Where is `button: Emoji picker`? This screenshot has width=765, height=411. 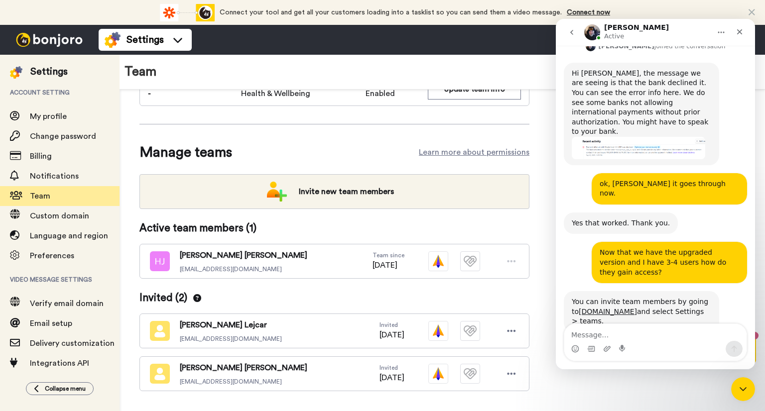
button: Emoji picker is located at coordinates (19, 330).